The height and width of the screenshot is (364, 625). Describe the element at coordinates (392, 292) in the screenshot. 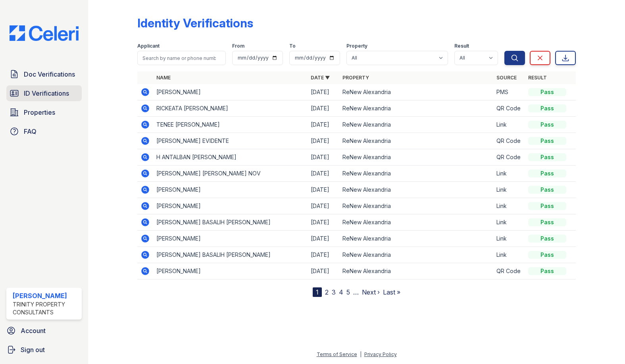

I see `a: Last »` at that location.